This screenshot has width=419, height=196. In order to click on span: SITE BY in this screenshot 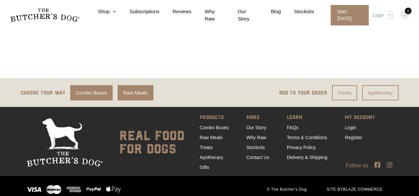, I will do `click(354, 190)`.